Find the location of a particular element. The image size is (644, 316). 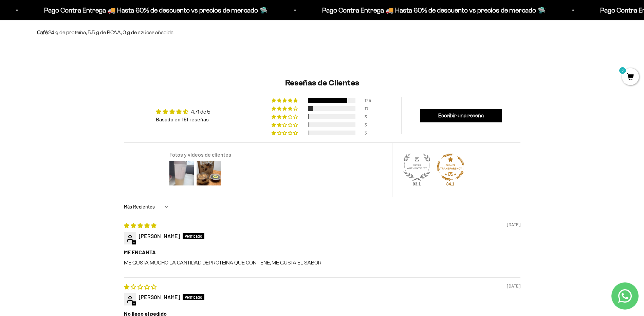

div: 93.1 is located at coordinates (417, 184).